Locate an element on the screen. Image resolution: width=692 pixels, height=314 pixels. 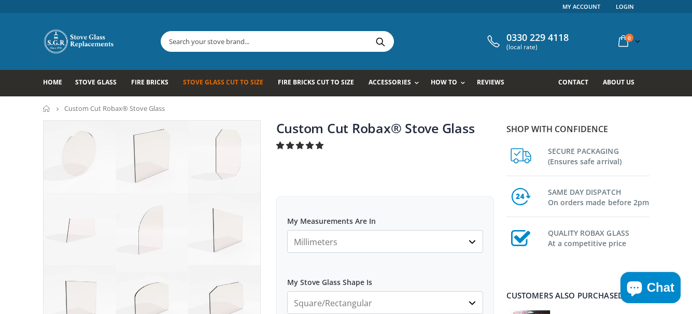
a: Stove Glass Cut To Size is located at coordinates (227, 83).